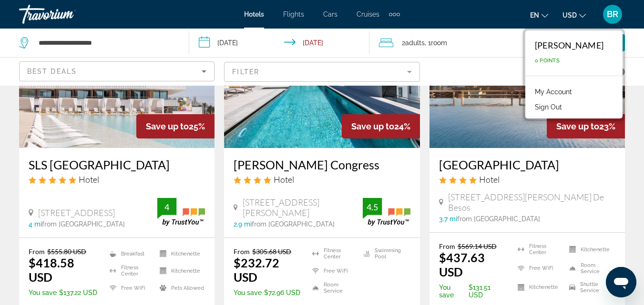  I want to click on span: Adults, so click(414, 43).